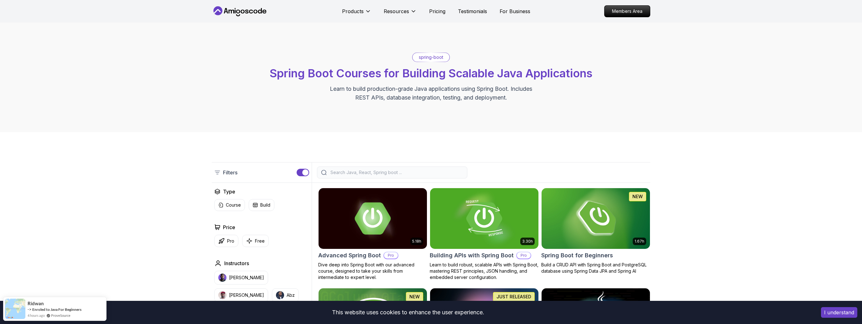  I want to click on p: JUST RELEASED, so click(514, 297).